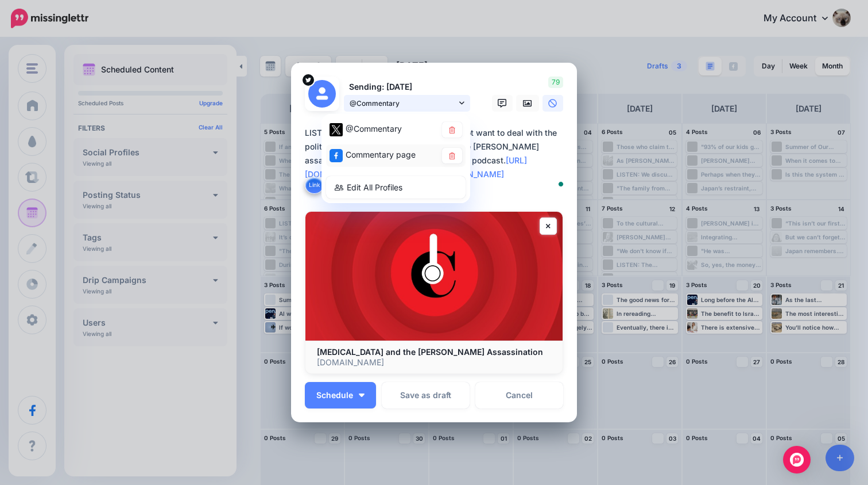  What do you see at coordinates (408, 103) in the screenshot?
I see `a: @Commentary` at bounding box center [408, 103].